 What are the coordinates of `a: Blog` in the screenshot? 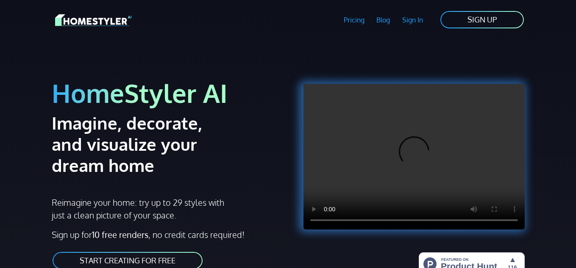 It's located at (383, 20).